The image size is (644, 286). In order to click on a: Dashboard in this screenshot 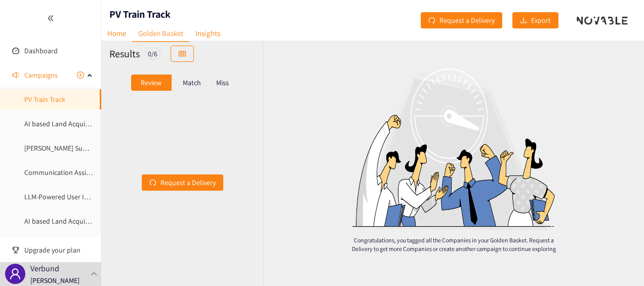, I will do `click(41, 51)`.